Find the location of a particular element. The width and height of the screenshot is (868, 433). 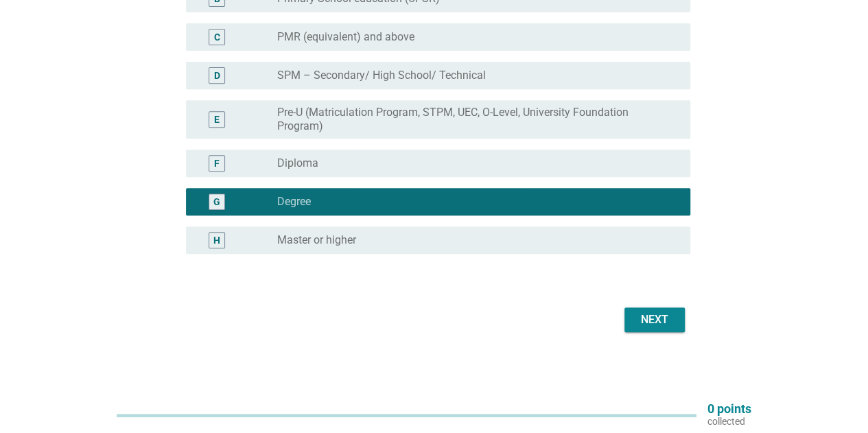

label: Degree is located at coordinates (294, 202).